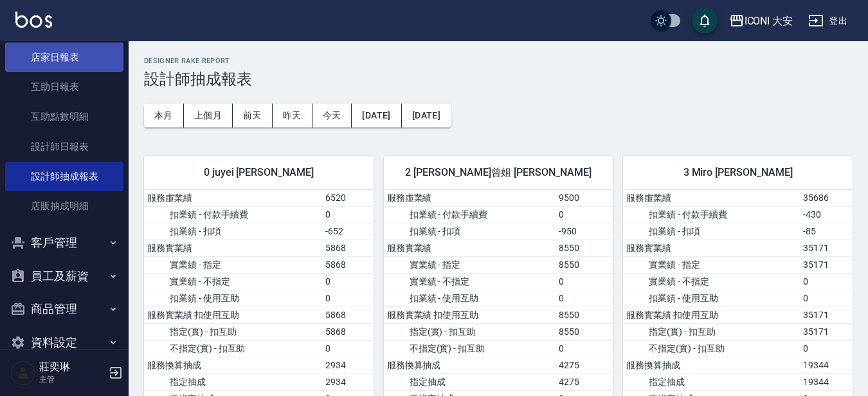 Image resolution: width=868 pixels, height=396 pixels. Describe the element at coordinates (826, 214) in the screenshot. I see `td: -430` at that location.